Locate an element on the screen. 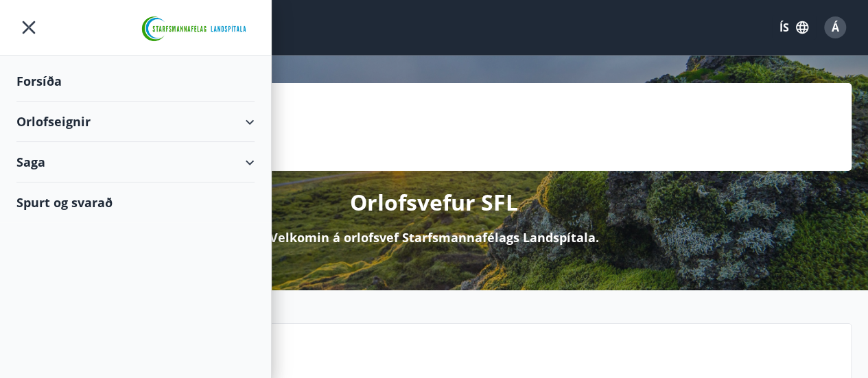 The width and height of the screenshot is (868, 378). p: Velkomin á orlofsvef Starfsmannafélags Landspítala. is located at coordinates (434, 238).